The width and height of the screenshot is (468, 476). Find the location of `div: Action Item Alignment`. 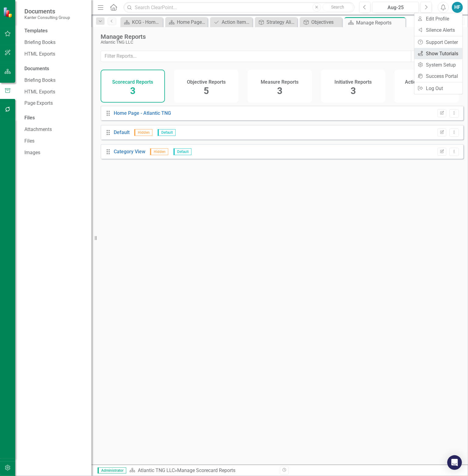

div: Action Item Alignment is located at coordinates (236, 22).